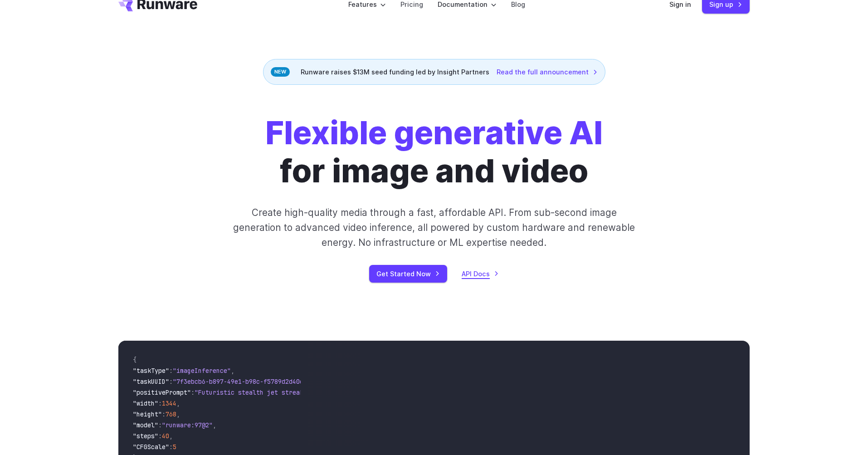 This screenshot has height=455, width=868. I want to click on h1: for image and video, so click(434, 152).